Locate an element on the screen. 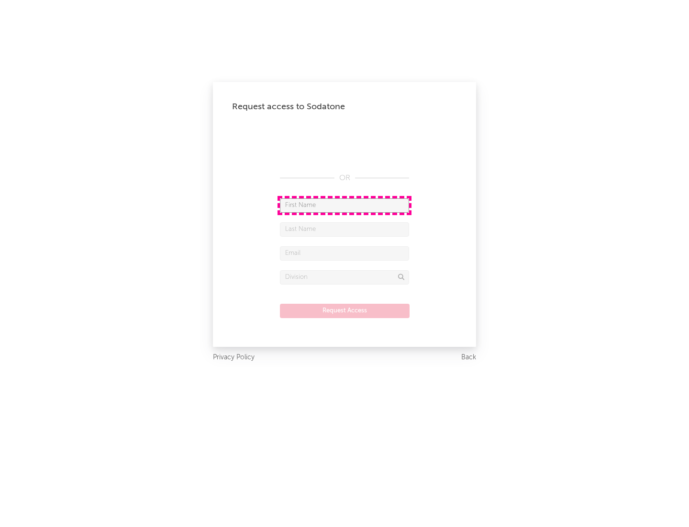  input: Email is located at coordinates (345, 253).